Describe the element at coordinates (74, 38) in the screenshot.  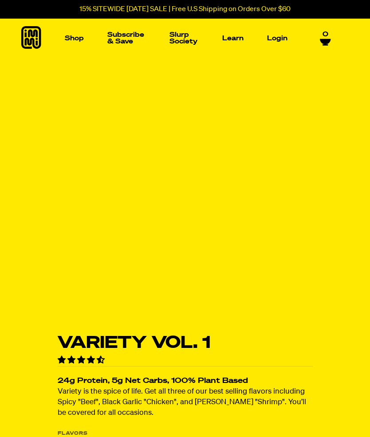
I see `a: Shop` at that location.